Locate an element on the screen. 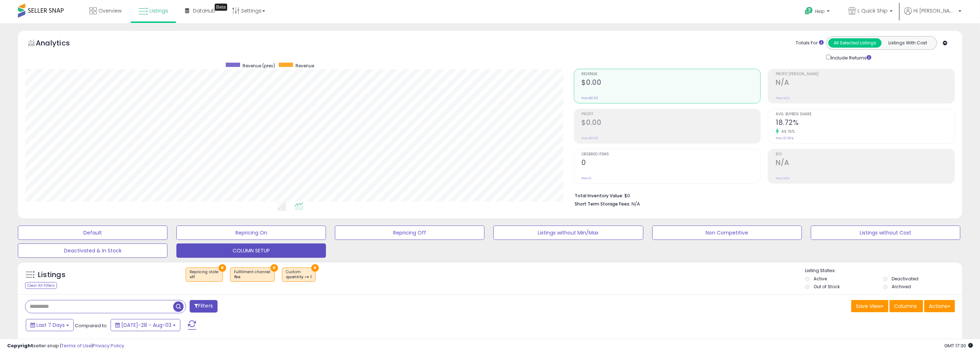 This screenshot has height=353, width=980. button: Listings With Cost is located at coordinates (907, 43).